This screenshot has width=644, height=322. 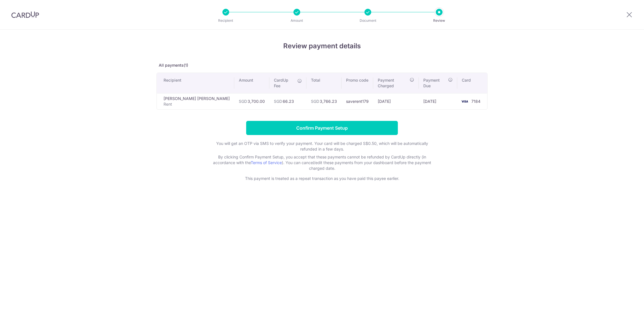 I want to click on a: Terms of Service, so click(x=266, y=163).